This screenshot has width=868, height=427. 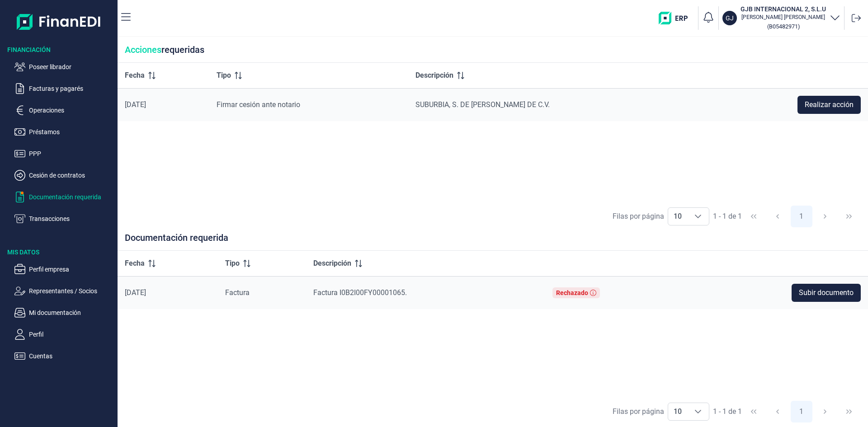 I want to click on span: Firmar cesión ante notario, so click(x=258, y=104).